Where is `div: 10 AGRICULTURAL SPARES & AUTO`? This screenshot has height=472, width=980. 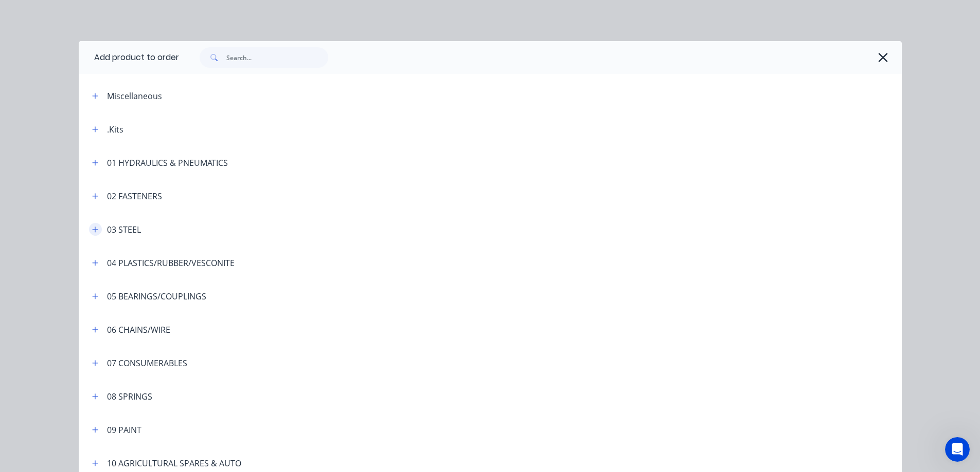
div: 10 AGRICULTURAL SPARES & AUTO is located at coordinates (174, 463).